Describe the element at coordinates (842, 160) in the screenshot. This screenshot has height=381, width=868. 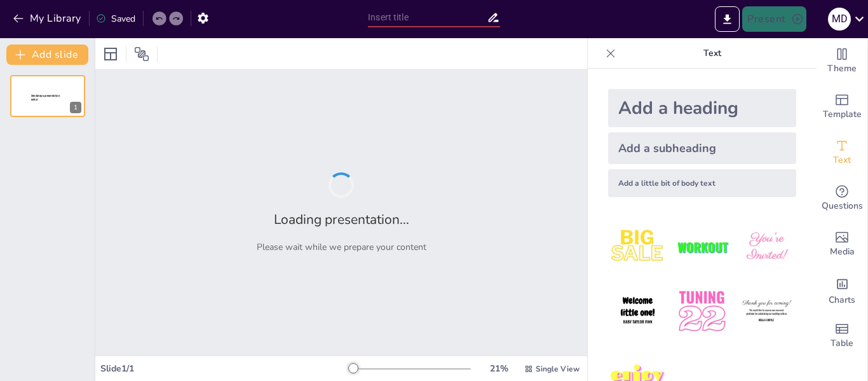
I see `span: Text` at that location.